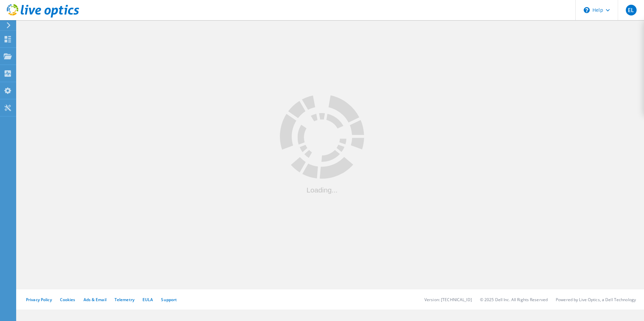  Describe the element at coordinates (322, 190) in the screenshot. I see `div: Loading...` at that location.